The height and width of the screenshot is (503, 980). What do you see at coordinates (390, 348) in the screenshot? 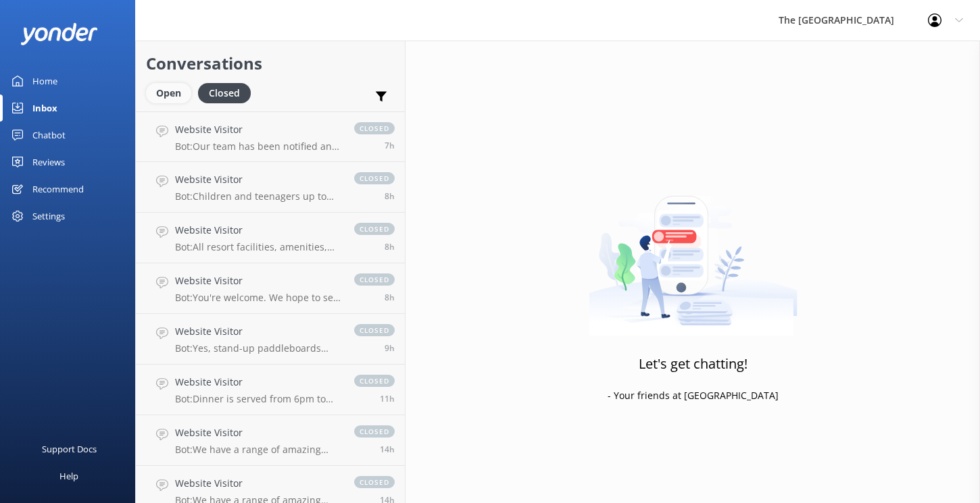
I see `span: Aug 27 2025 07:47pm (UTC -10:00) Pacific/Honolulu` at bounding box center [390, 348].